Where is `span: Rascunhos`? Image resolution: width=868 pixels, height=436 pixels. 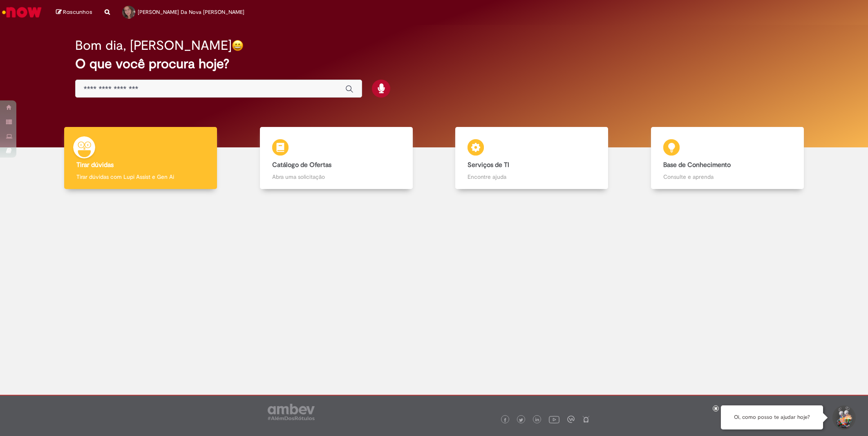 span: Rascunhos is located at coordinates (77, 12).